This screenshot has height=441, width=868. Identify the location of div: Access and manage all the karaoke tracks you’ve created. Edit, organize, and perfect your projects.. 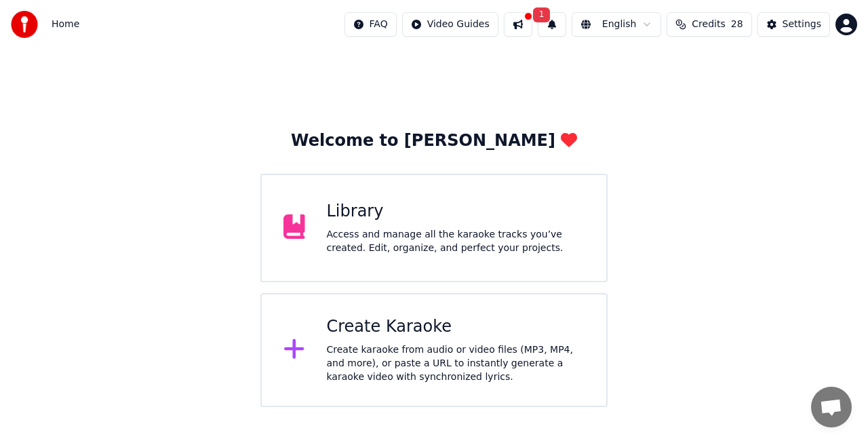
(456, 242).